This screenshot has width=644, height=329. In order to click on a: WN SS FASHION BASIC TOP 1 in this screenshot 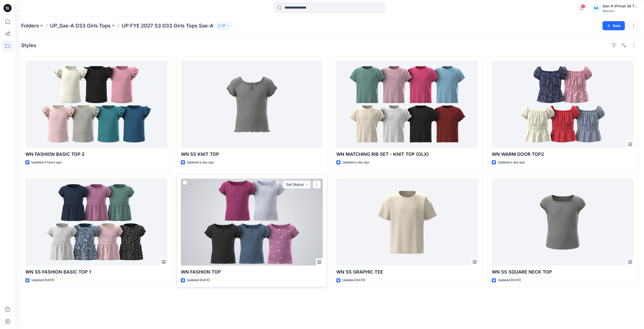, I will do `click(96, 222)`.